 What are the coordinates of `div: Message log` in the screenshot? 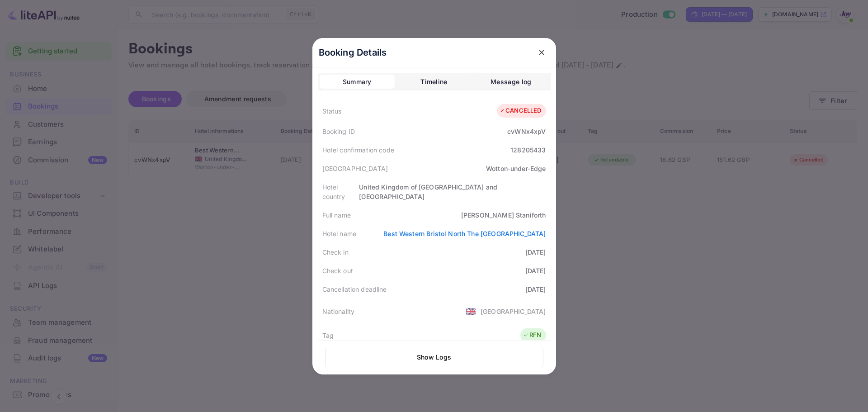 It's located at (511, 82).